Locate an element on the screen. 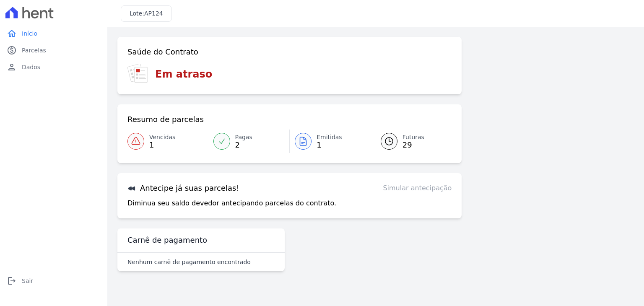 The width and height of the screenshot is (644, 306). a: Emitidas 1 is located at coordinates (330, 141).